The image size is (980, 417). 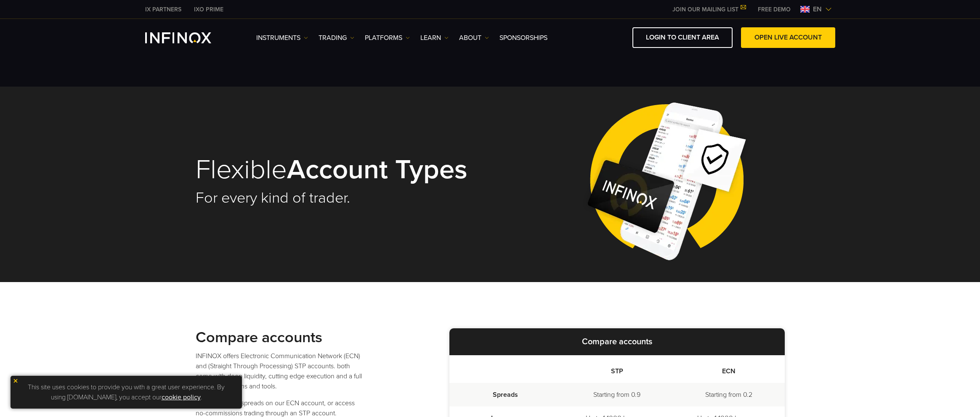 What do you see at coordinates (788, 37) in the screenshot?
I see `a: OPEN LIVE ACCOUNT` at bounding box center [788, 37].